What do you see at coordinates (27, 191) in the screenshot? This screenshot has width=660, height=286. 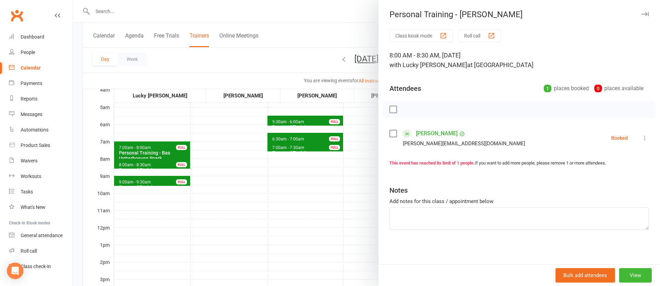 I see `div: Tasks` at bounding box center [27, 191].